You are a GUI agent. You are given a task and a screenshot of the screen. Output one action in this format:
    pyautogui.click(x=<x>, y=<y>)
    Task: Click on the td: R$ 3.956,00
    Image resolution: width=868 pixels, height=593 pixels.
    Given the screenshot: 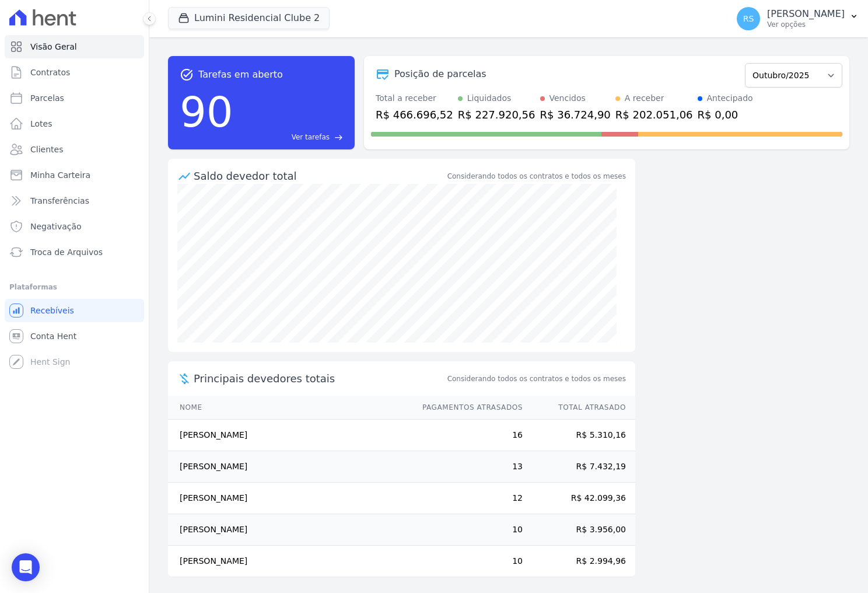 What is the action you would take?
    pyautogui.click(x=579, y=530)
    